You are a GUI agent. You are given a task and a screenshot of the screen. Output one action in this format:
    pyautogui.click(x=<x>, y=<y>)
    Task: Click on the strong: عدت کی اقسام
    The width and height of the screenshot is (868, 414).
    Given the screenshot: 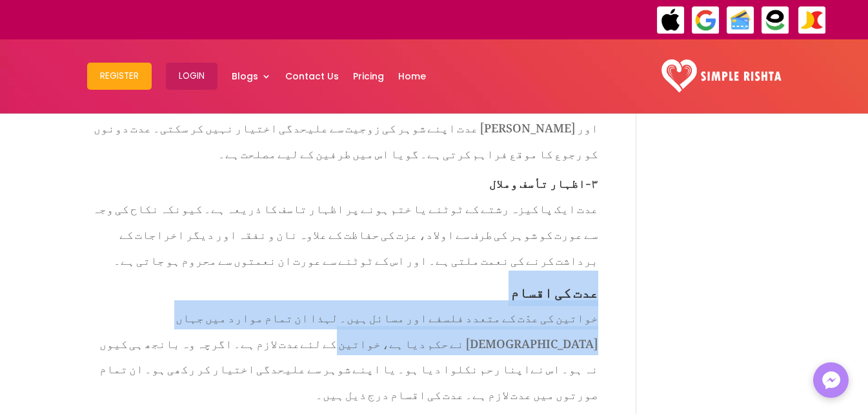 What is the action you would take?
    pyautogui.click(x=554, y=288)
    